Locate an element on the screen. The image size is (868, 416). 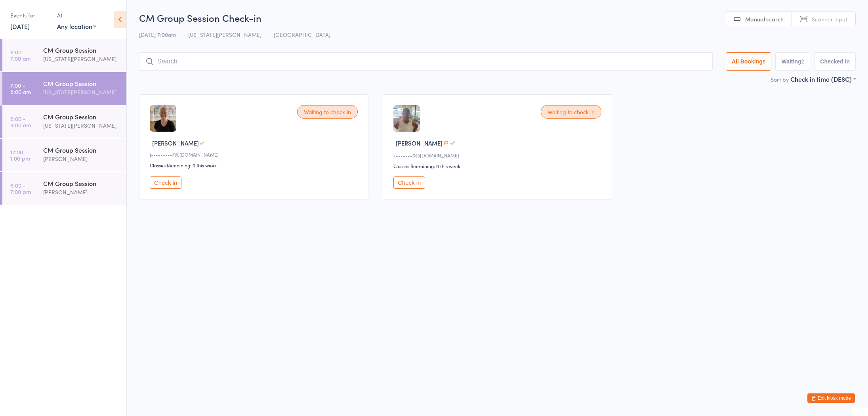
img: image1729465670.png is located at coordinates (163, 118).